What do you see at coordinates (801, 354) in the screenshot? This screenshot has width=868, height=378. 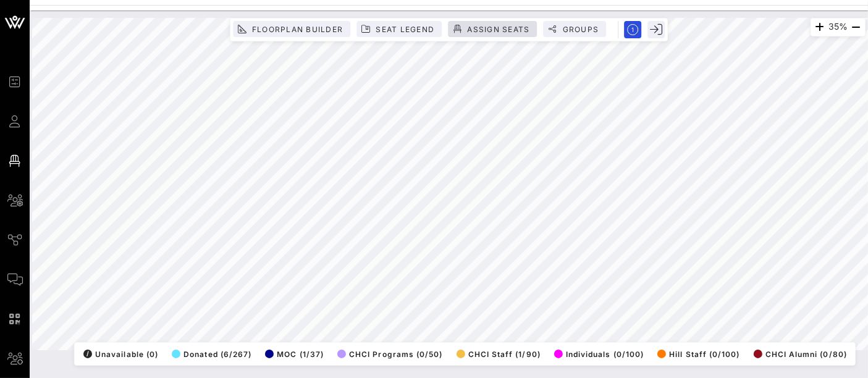 I see `span: CHCI Alumni (0/80)` at bounding box center [801, 354].